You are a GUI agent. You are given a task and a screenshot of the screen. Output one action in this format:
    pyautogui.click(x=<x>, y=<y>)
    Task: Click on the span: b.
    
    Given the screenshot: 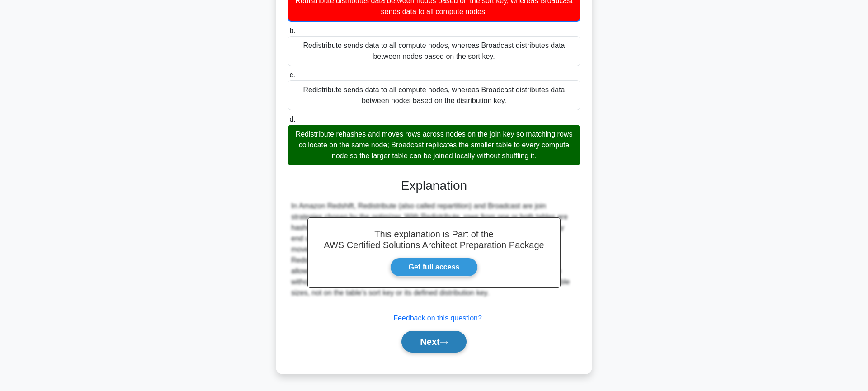 What is the action you would take?
    pyautogui.click(x=292, y=30)
    